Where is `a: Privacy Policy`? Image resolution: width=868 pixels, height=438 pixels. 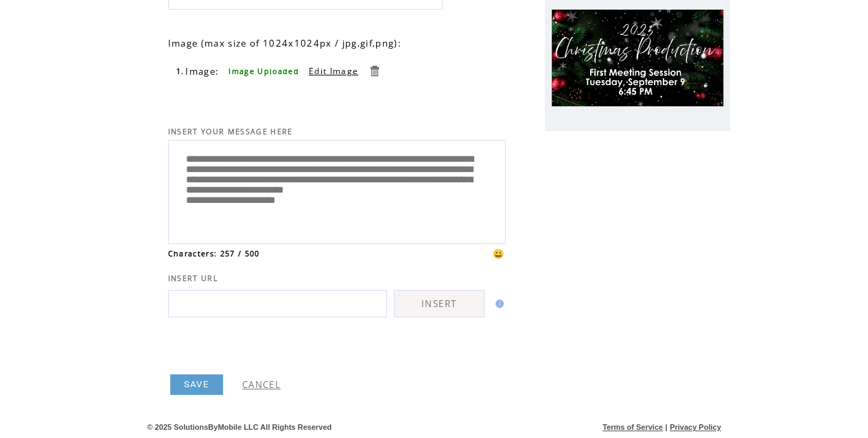
a: Privacy Policy is located at coordinates (695, 427).